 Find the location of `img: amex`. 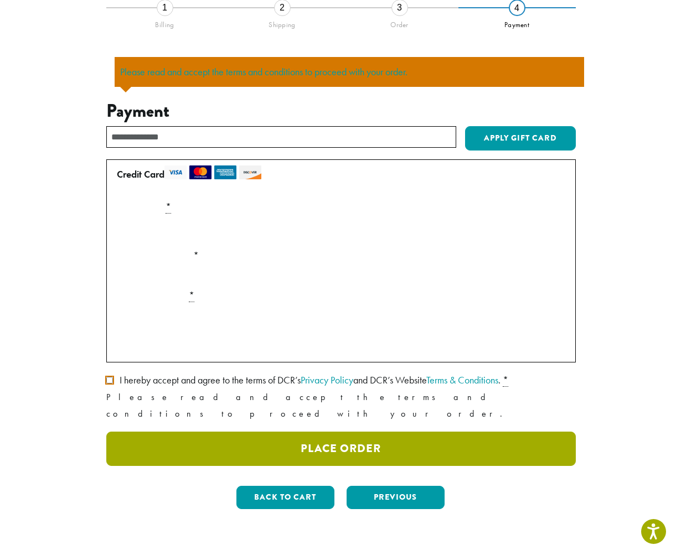

img: amex is located at coordinates (221, 172).